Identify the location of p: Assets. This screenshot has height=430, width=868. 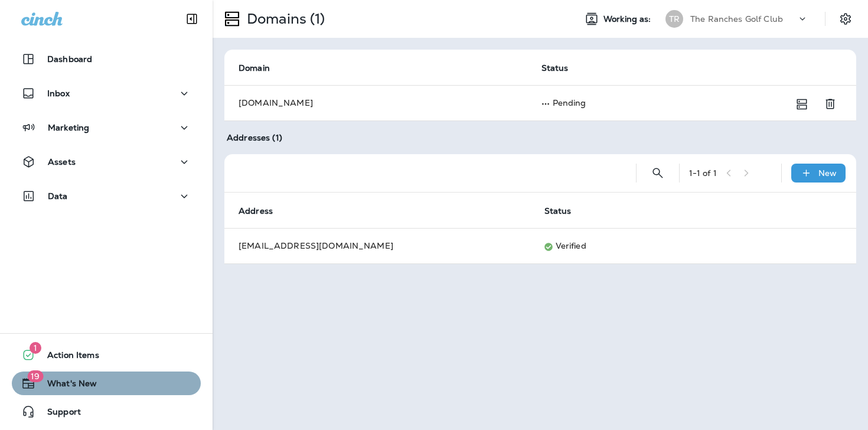
(61, 162).